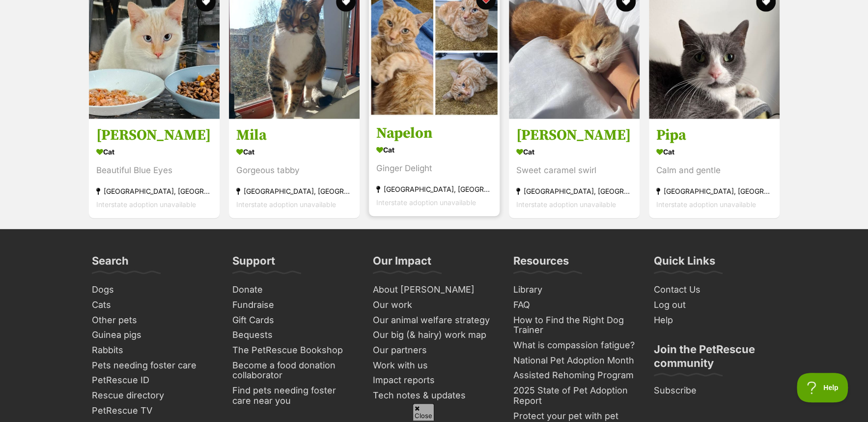  I want to click on a: Help, so click(715, 320).